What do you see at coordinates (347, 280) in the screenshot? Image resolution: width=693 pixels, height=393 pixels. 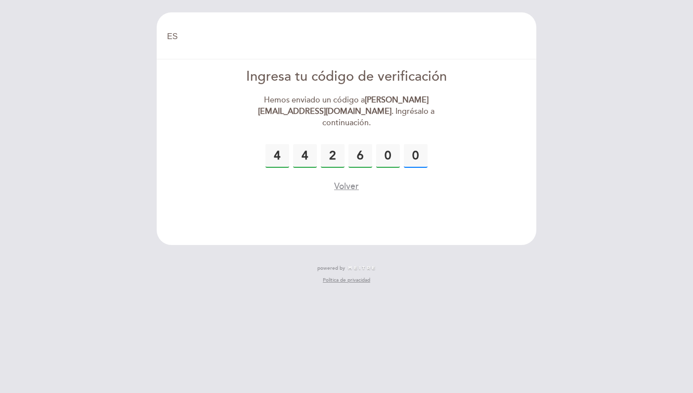 I see `a: Política de privacidad` at bounding box center [347, 280].